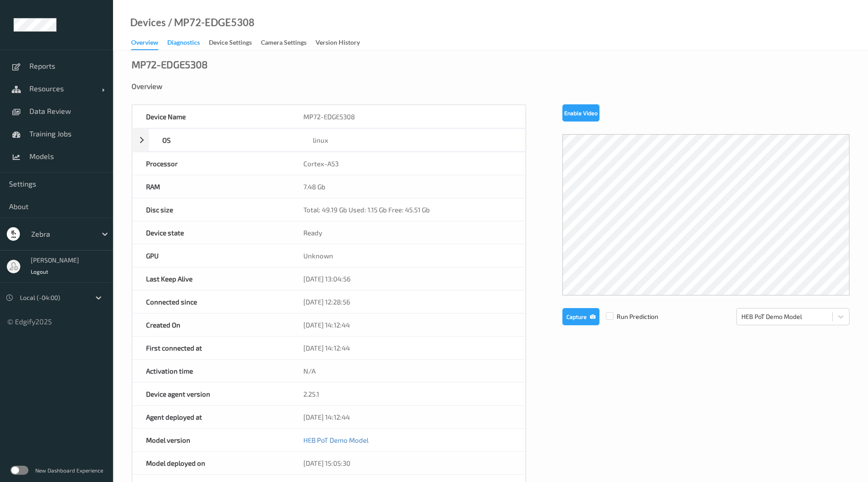 This screenshot has width=868, height=482. What do you see at coordinates (230, 43) in the screenshot?
I see `div: Device Settings` at bounding box center [230, 43].